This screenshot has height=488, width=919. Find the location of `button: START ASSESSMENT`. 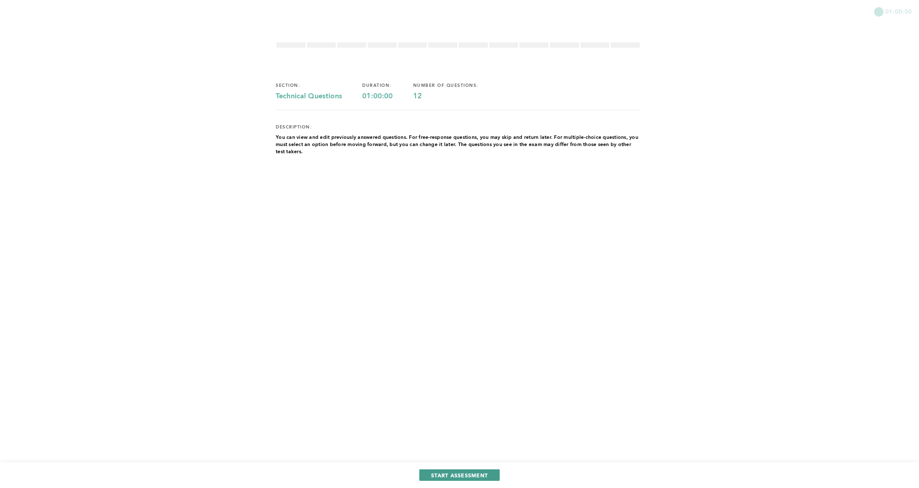

button: START ASSESSMENT is located at coordinates (460, 476).